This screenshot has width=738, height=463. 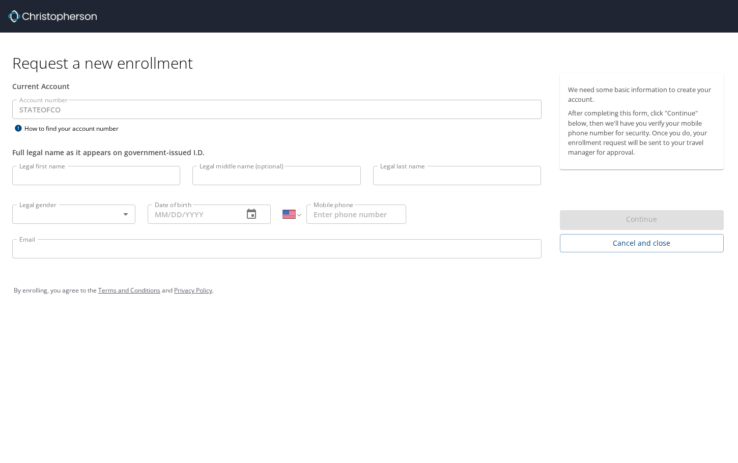 I want to click on h1: Request a new enrollment, so click(x=372, y=63).